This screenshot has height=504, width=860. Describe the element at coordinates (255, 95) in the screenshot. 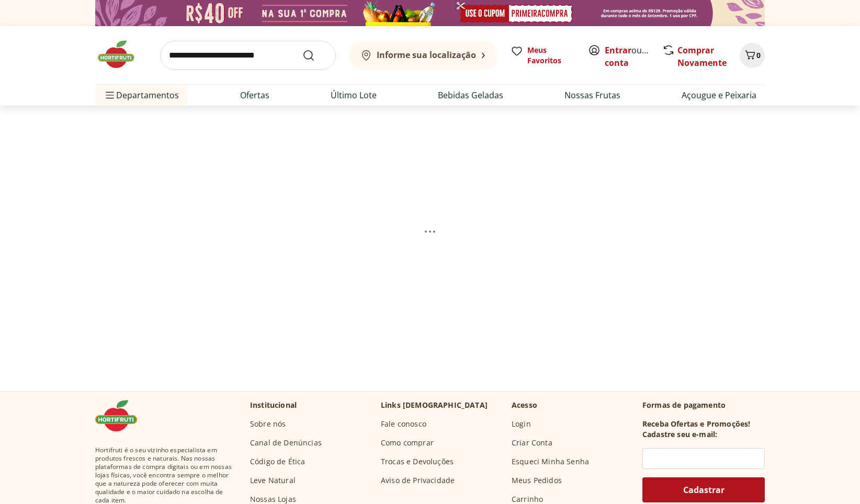

I see `a: Ofertas` at that location.